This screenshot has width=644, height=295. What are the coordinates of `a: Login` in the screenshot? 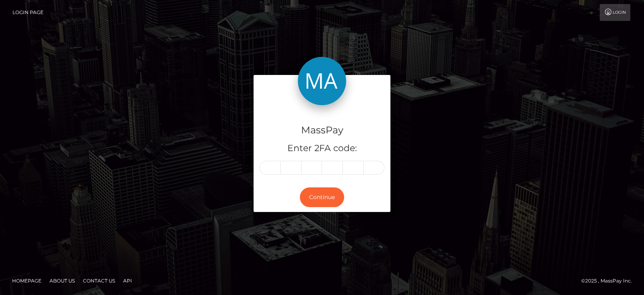 It's located at (615, 13).